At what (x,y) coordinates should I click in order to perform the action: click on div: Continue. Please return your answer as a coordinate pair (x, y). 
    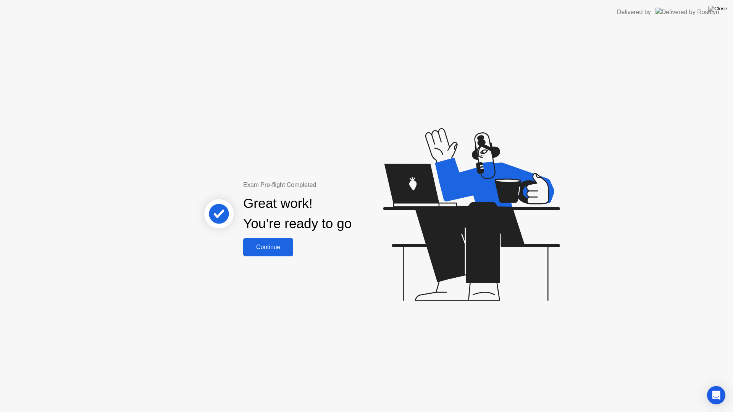
    Looking at the image, I should click on (268, 247).